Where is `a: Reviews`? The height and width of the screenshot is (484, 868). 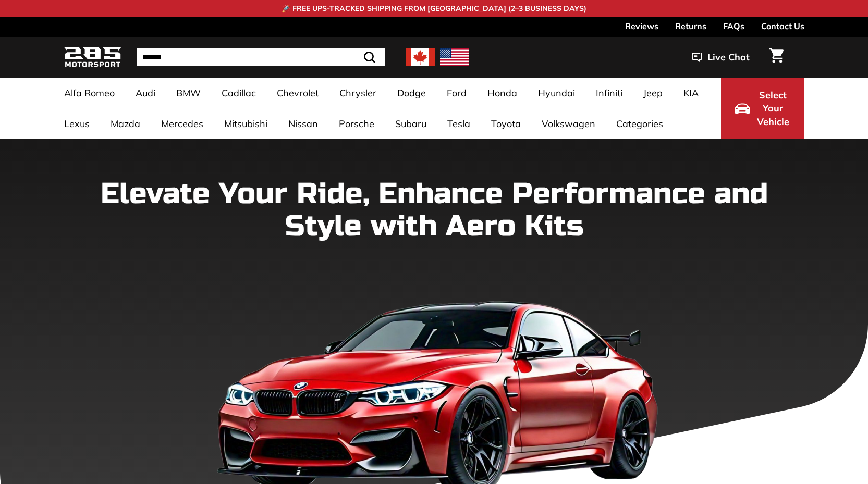
a: Reviews is located at coordinates (642, 26).